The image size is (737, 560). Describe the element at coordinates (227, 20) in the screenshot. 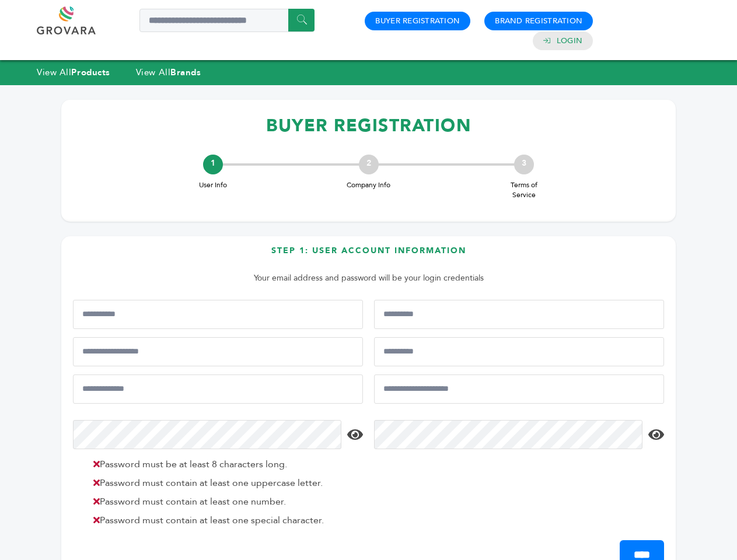

I see `input: Search a product or brand...` at that location.